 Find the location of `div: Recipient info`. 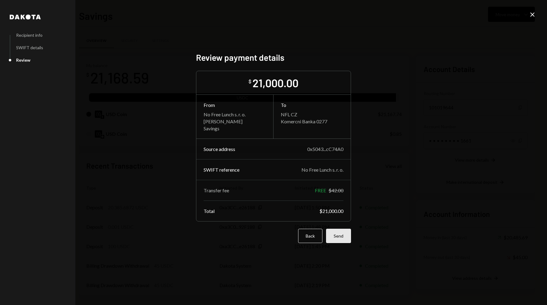

div: Recipient info is located at coordinates (29, 35).